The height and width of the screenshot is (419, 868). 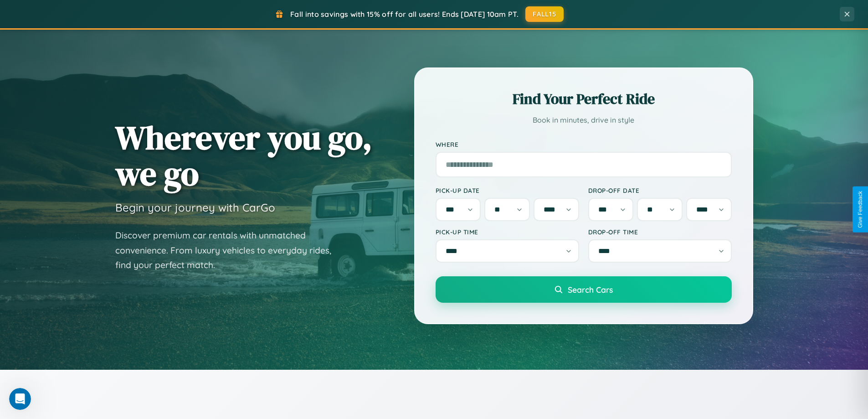 I want to click on p: Book in minutes, drive in style, so click(x=584, y=120).